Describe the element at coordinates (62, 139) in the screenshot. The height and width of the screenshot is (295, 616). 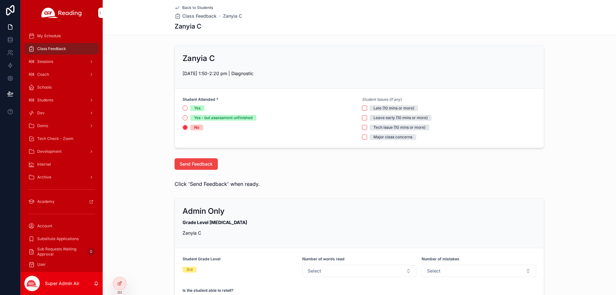
I see `a: Tech Check - Zoom` at that location.